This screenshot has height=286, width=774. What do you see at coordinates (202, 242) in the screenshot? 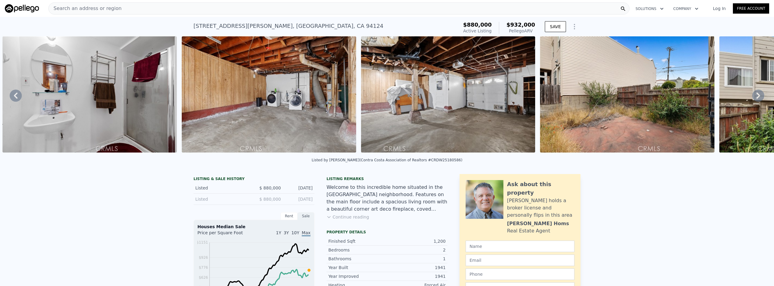
I see `tspan: $1151` at bounding box center [202, 242].